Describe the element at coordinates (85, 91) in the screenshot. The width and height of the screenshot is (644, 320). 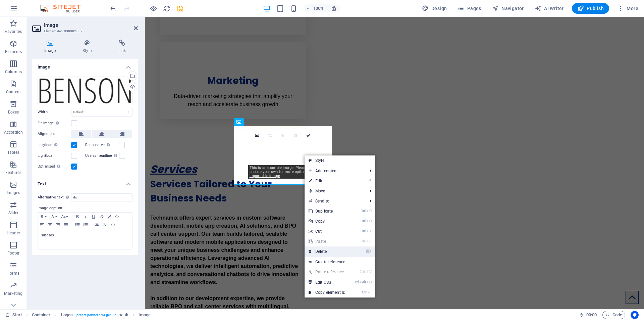
I see `div: benson.png` at that location.